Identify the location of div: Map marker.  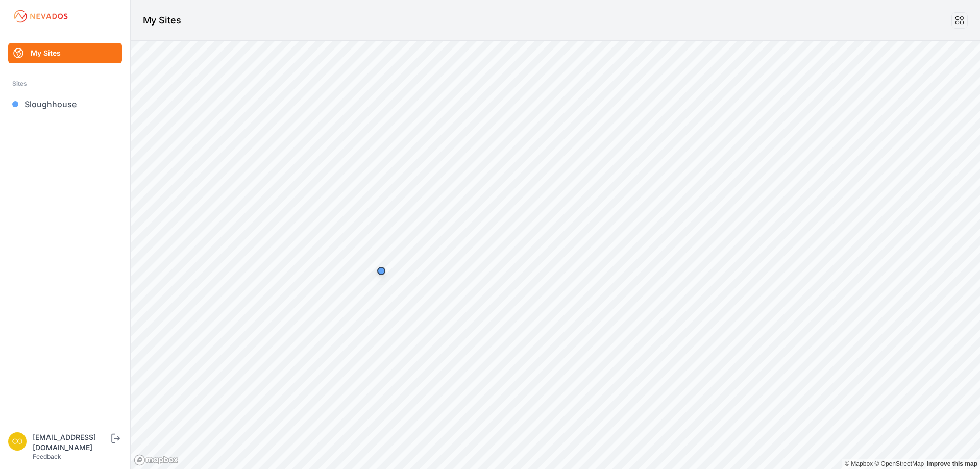
(382, 271).